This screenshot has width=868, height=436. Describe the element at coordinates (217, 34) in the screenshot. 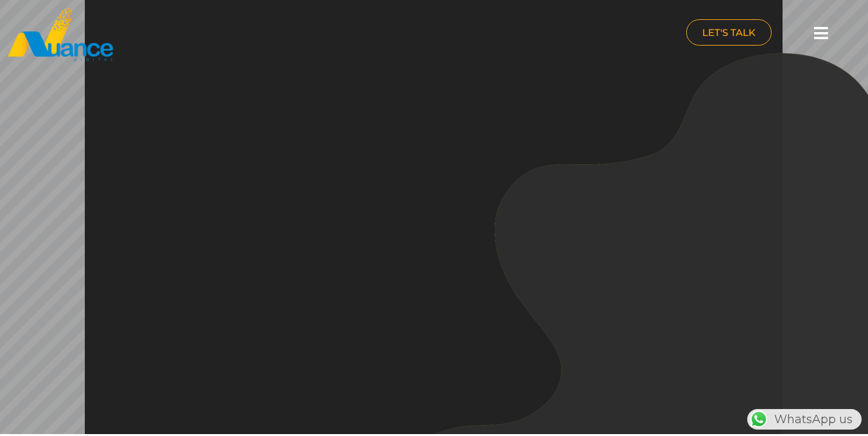

I see `a: nuance-qatar_logo` at that location.